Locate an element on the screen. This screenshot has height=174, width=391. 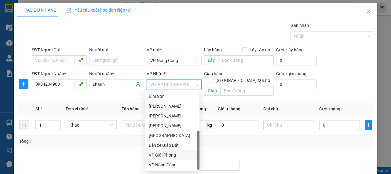
div: Người nhận is located at coordinates (117, 74).